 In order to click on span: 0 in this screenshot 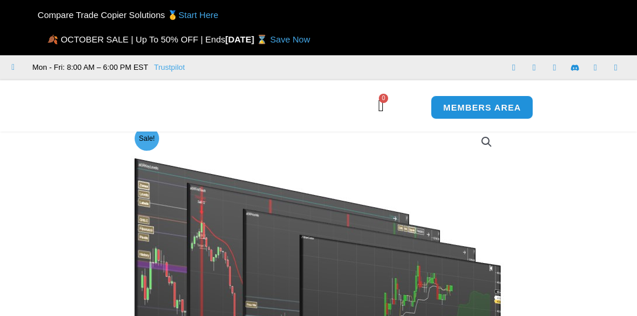, I will do `click(383, 98)`.